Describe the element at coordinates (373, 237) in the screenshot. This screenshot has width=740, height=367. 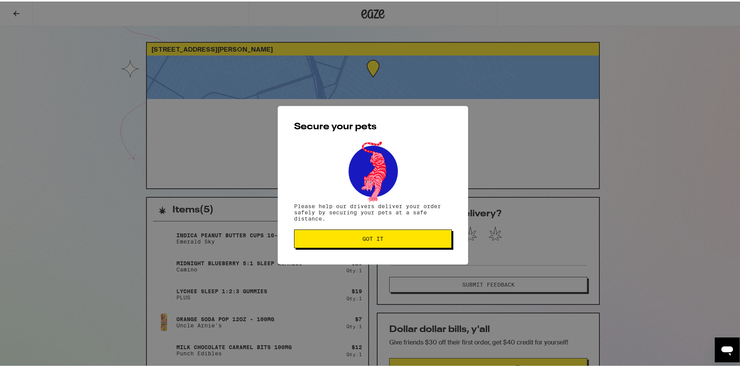
I see `span: Got it` at that location.